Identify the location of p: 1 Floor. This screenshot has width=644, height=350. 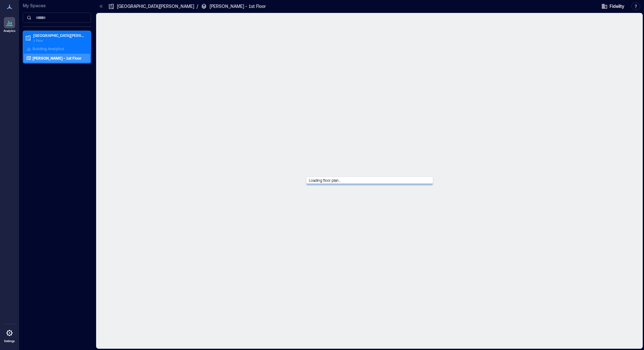
(60, 41).